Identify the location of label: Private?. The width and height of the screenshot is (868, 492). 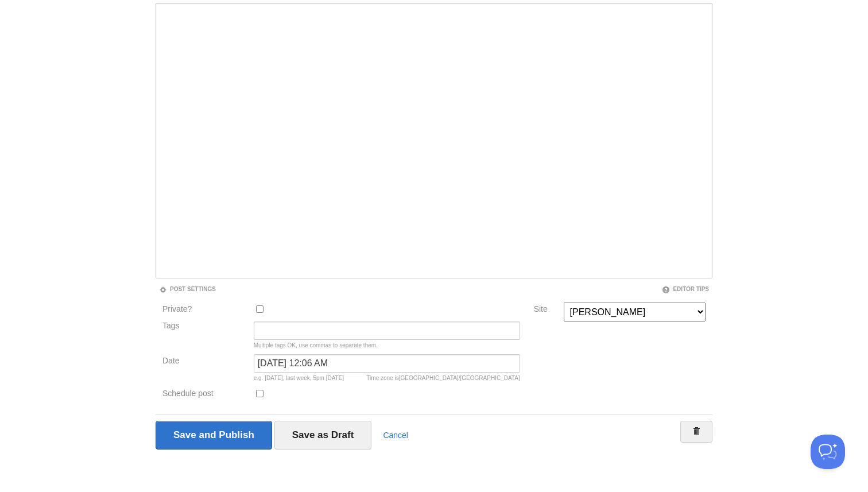
(204, 310).